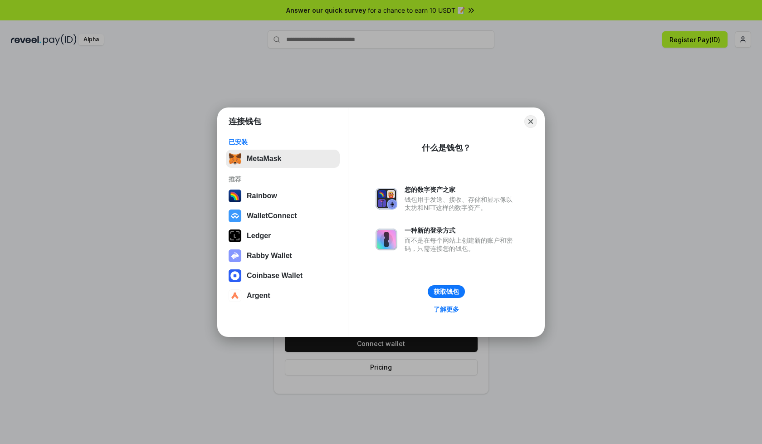  Describe the element at coordinates (245, 122) in the screenshot. I see `h1: 连接钱包` at that location.